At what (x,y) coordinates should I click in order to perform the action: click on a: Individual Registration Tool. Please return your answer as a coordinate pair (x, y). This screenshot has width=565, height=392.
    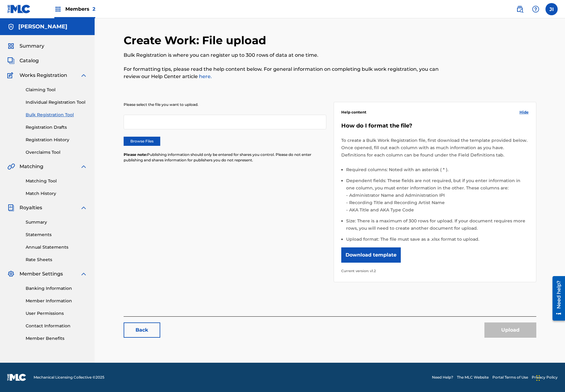
    Looking at the image, I should click on (57, 102).